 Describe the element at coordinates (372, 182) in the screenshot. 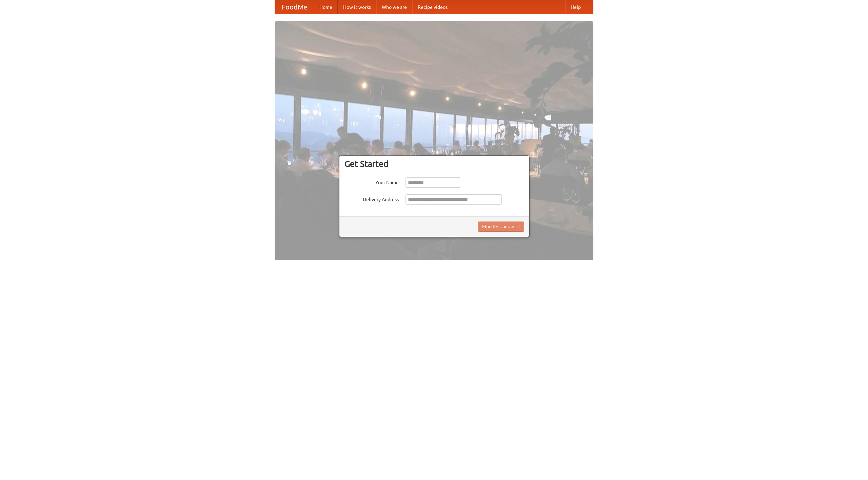

I see `label: Your Name` at that location.